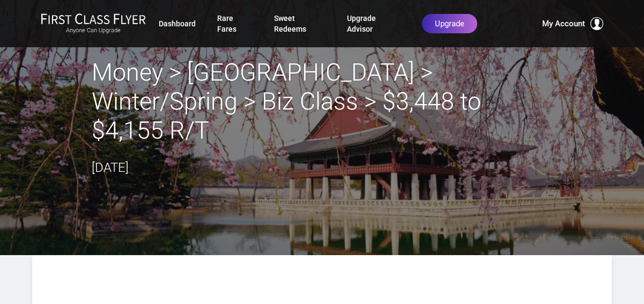 The image size is (644, 304). What do you see at coordinates (374, 24) in the screenshot?
I see `a: Upgrade Advisor` at bounding box center [374, 24].